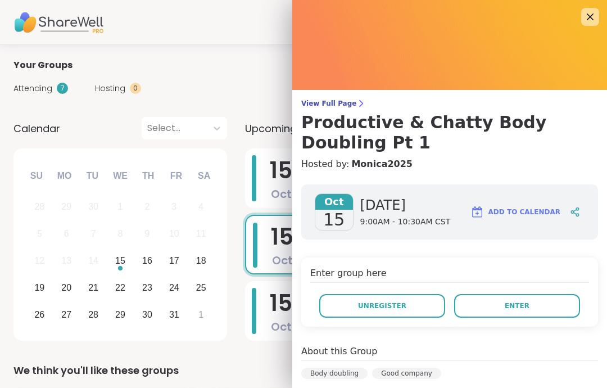 The image size is (607, 388). What do you see at coordinates (66, 287) in the screenshot?
I see `div: Choose Monday, October 20th, 2025` at bounding box center [66, 287].